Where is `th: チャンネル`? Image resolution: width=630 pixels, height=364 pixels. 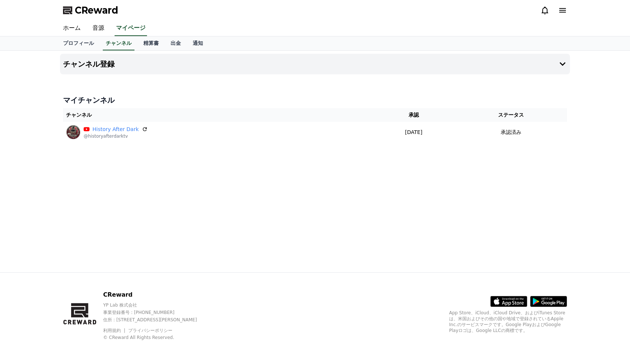 th: チャンネル is located at coordinates (218, 115).